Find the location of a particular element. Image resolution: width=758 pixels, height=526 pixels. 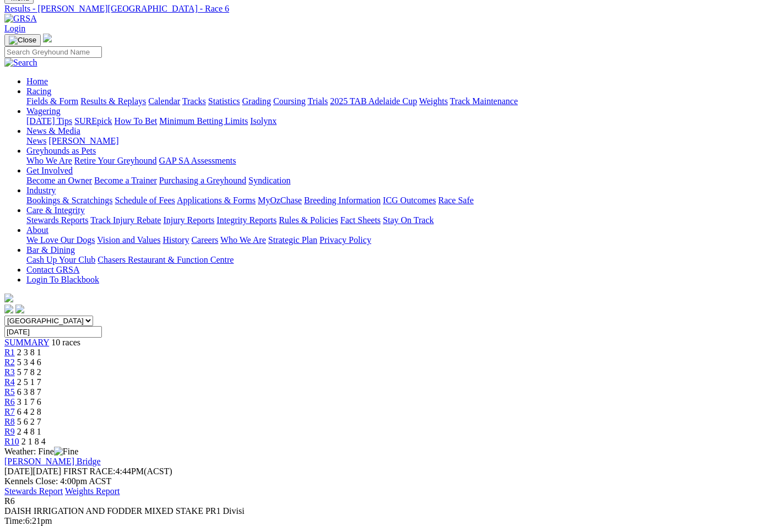

a: Grading is located at coordinates (257, 101).